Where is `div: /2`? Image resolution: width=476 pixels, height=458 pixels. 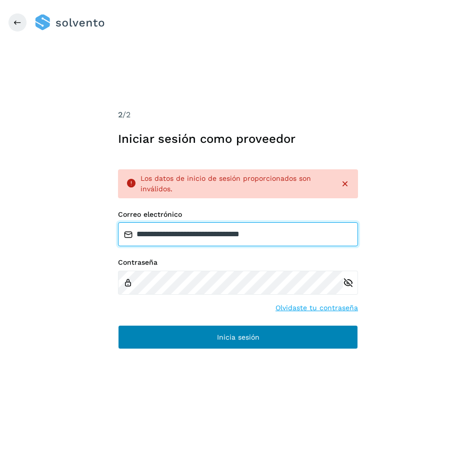 div: /2 is located at coordinates (238, 115).